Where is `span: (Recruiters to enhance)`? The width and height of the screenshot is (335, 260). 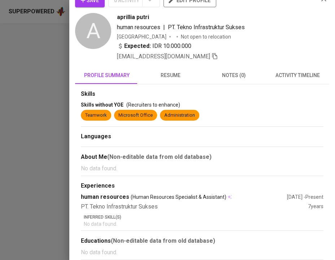 span: (Recruiters to enhance) is located at coordinates (153, 105).